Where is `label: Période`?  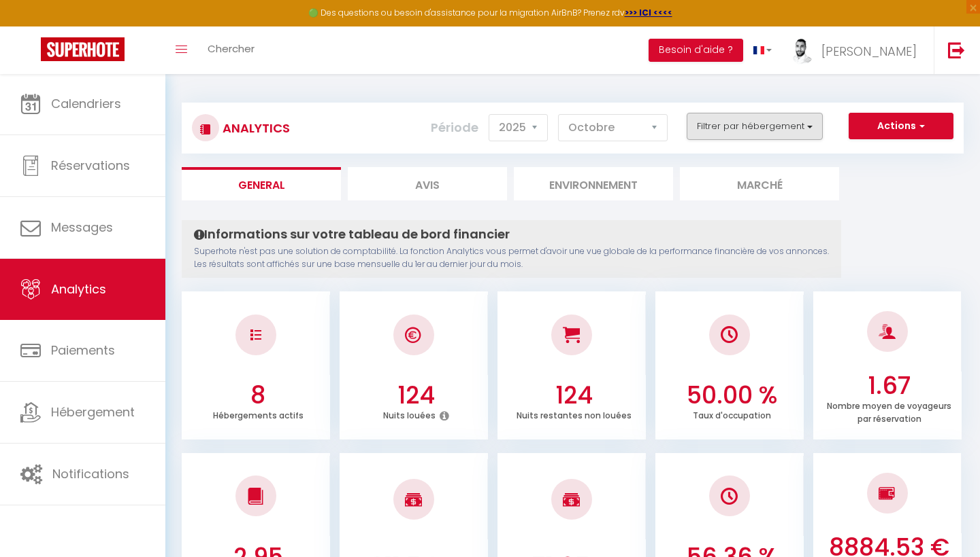 label: Période is located at coordinates (454, 127).